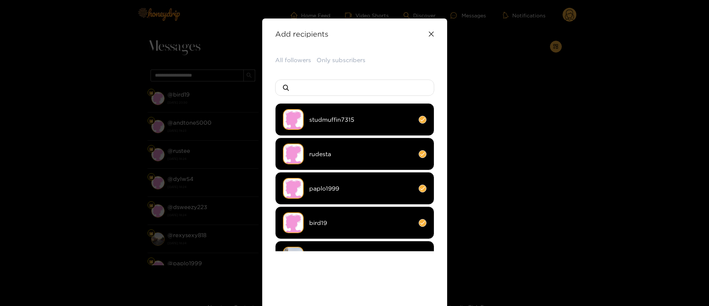 The height and width of the screenshot is (306, 709). What do you see at coordinates (302, 34) in the screenshot?
I see `strong: Add recipients` at bounding box center [302, 34].